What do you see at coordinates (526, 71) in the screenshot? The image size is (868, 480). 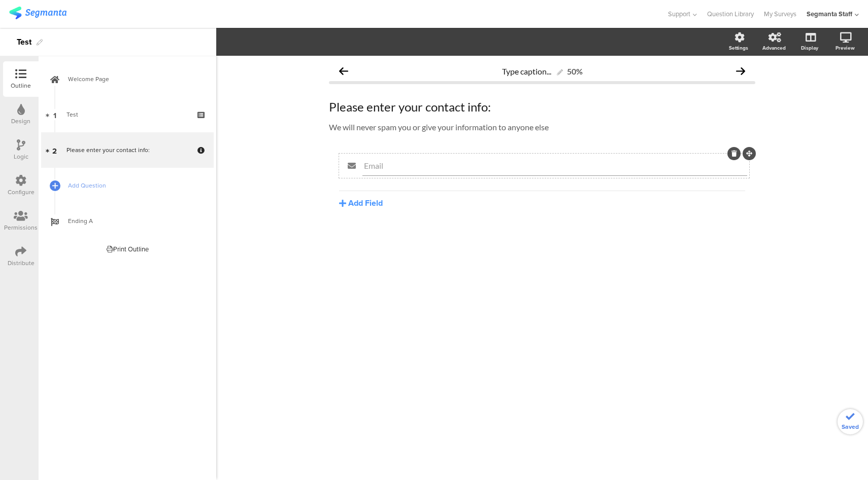 I see `span: Type caption...` at bounding box center [526, 71].